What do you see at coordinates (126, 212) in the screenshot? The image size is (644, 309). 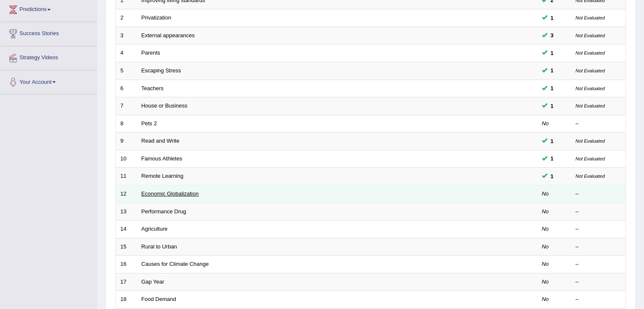 I see `td: 13` at bounding box center [126, 212].